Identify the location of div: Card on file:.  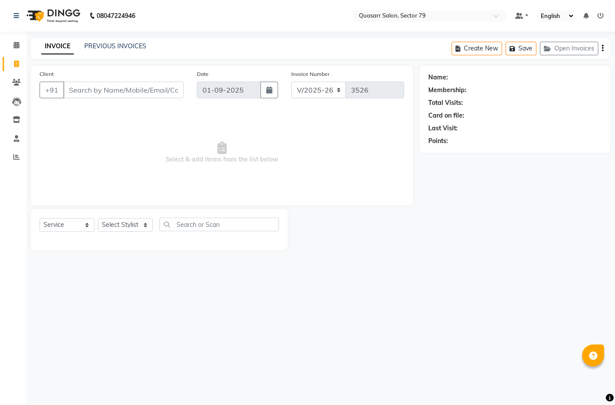
(446, 116).